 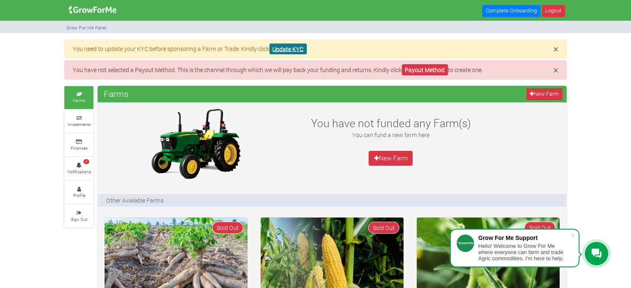 I want to click on small: Sign Out, so click(x=79, y=220).